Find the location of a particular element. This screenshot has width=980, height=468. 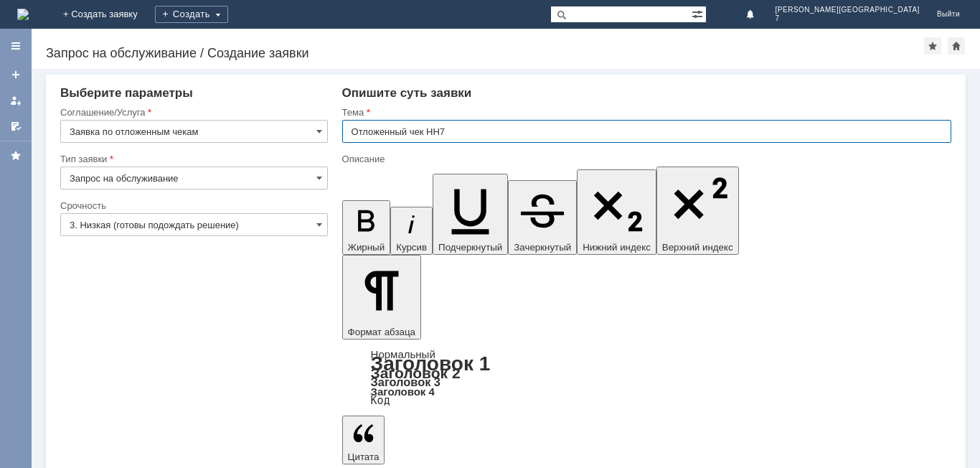

div: Соглашение/Услуга is located at coordinates (192, 112).